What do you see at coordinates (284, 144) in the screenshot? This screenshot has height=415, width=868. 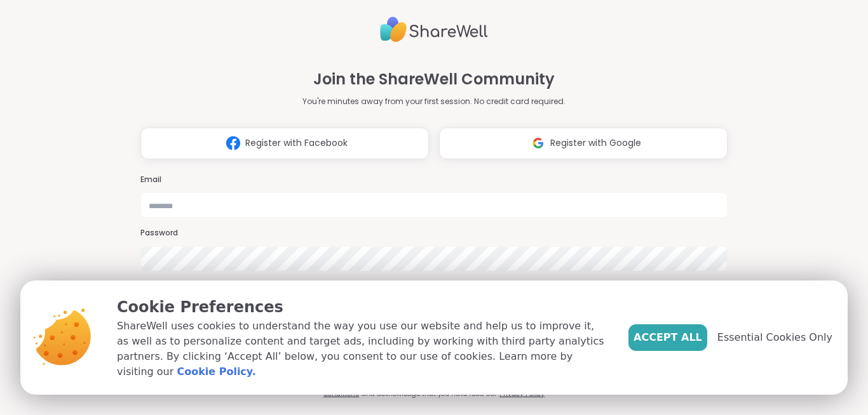 I see `button: Register with Facebook` at bounding box center [284, 144].